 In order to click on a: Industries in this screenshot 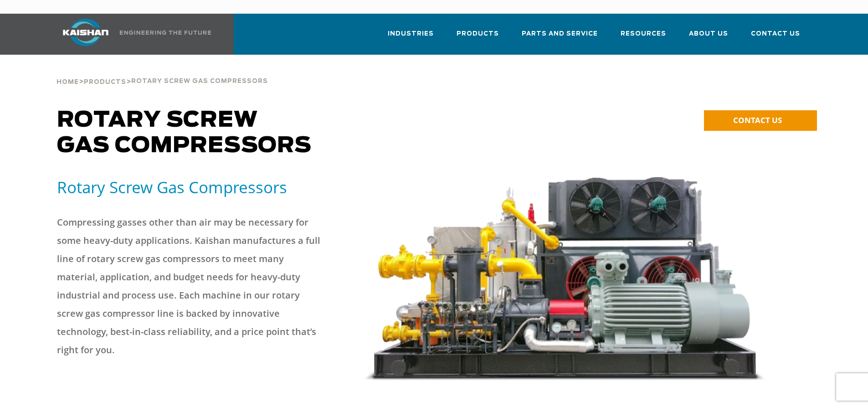, I will do `click(410, 38)`.